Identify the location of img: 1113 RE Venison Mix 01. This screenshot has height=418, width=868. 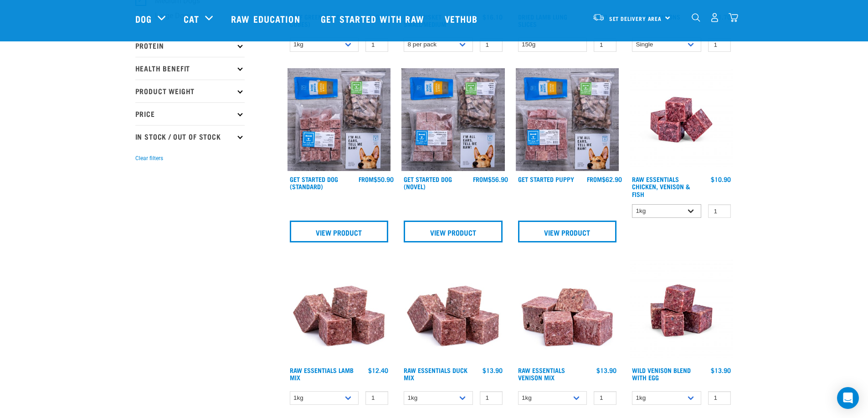
(567, 310).